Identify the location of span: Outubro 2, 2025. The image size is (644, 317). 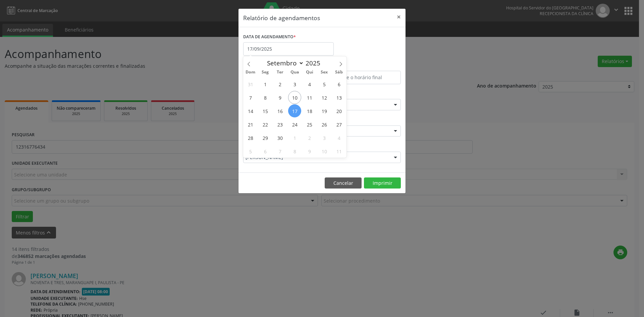
(309, 138).